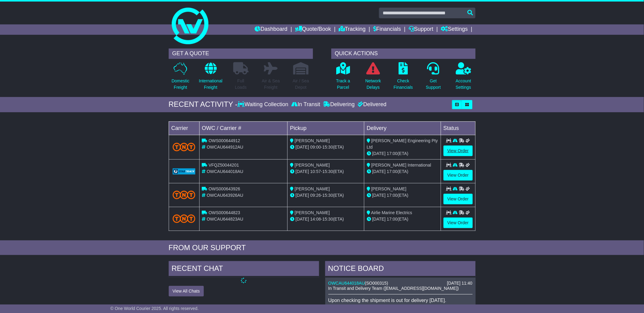 The height and width of the screenshot is (313, 644). What do you see at coordinates (402, 128) in the screenshot?
I see `td: Delivery` at bounding box center [402, 128].